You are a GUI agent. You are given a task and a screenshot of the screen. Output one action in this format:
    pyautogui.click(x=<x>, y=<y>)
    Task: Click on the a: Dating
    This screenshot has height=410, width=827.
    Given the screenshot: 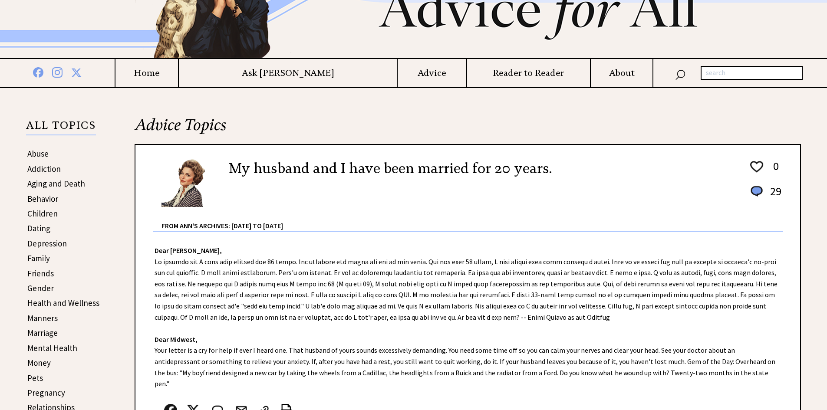 What is the action you would take?
    pyautogui.click(x=39, y=228)
    